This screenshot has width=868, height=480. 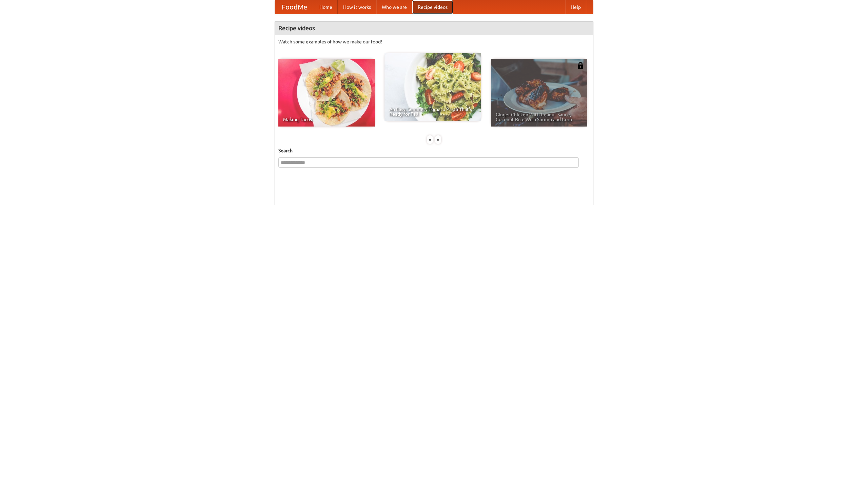 What do you see at coordinates (327, 92) in the screenshot?
I see `a: Making Tacos` at bounding box center [327, 92].